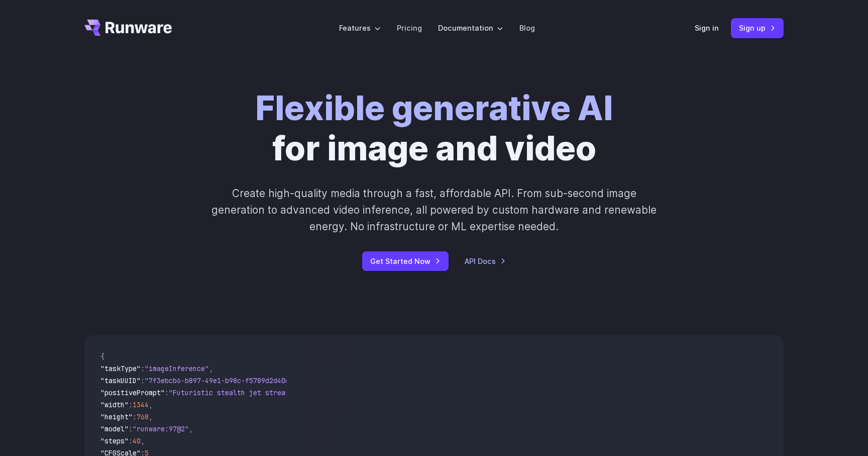 The width and height of the screenshot is (868, 456). Describe the element at coordinates (133, 393) in the screenshot. I see `span: "positivePrompt"` at that location.